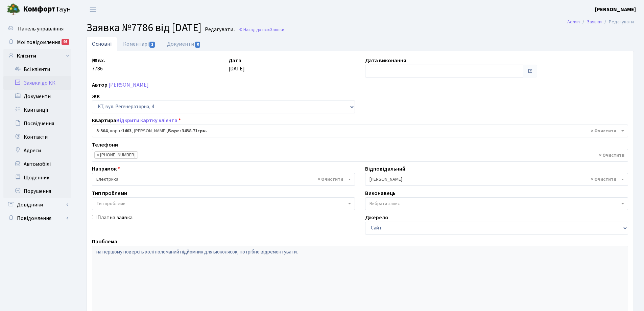 The height and width of the screenshot is (311, 644). Describe the element at coordinates (127, 131) in the screenshot. I see `b: 1403` at that location.